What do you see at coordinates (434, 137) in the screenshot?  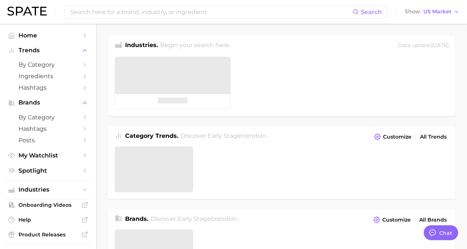 I see `a: All Trends` at bounding box center [434, 137].